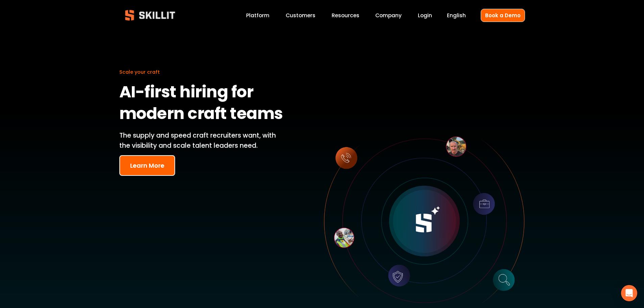 This screenshot has width=644, height=308. What do you see at coordinates (203, 141) in the screenshot?
I see `p: The supply and speed craft recruiters want, with the visibility and scale talent leaders need.` at bounding box center [203, 141].